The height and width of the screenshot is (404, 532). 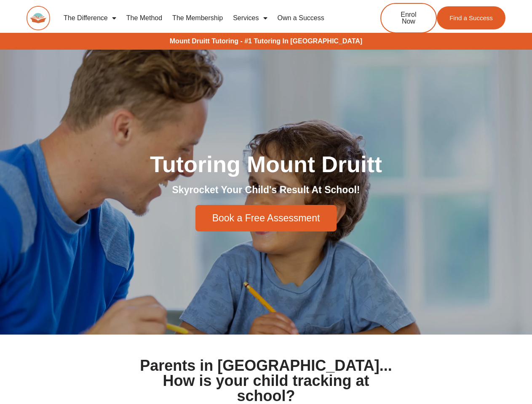 I want to click on a: Enrol Now, so click(x=408, y=18).